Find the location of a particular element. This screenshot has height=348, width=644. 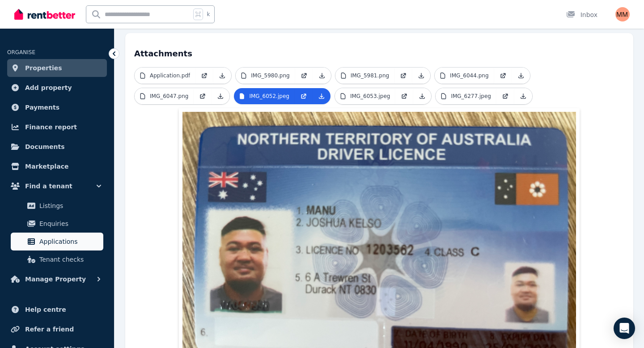

a: IMG_5980.png is located at coordinates (265, 76).